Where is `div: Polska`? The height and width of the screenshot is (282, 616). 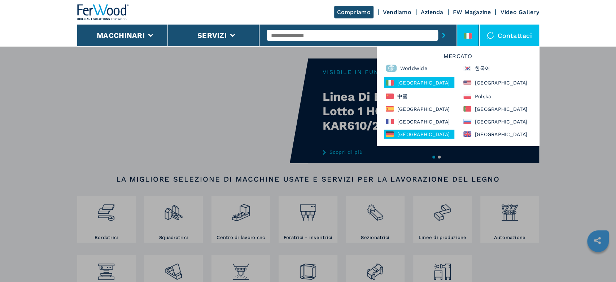
div: Polska is located at coordinates (496, 96).